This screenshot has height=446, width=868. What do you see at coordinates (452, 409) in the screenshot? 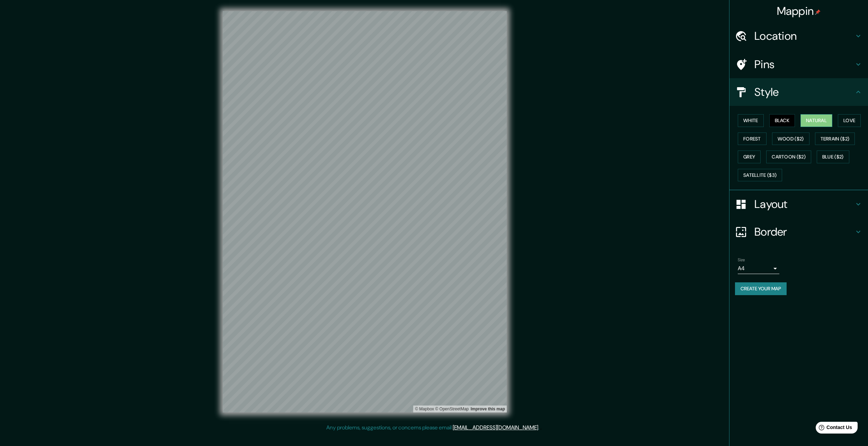
I see `a: OpenStreetMap` at bounding box center [452, 409].